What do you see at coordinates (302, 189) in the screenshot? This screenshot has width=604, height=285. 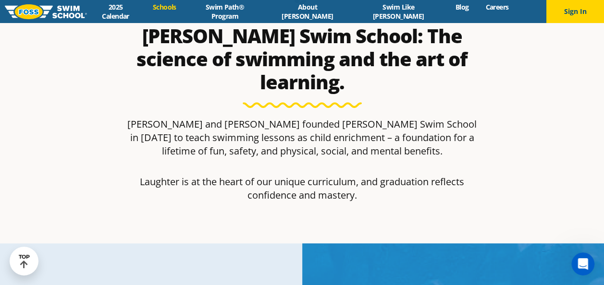 I see `p: Laughter is at the heart of our unique curriculum, and graduation reflects confidence and mastery.` at bounding box center [302, 189].